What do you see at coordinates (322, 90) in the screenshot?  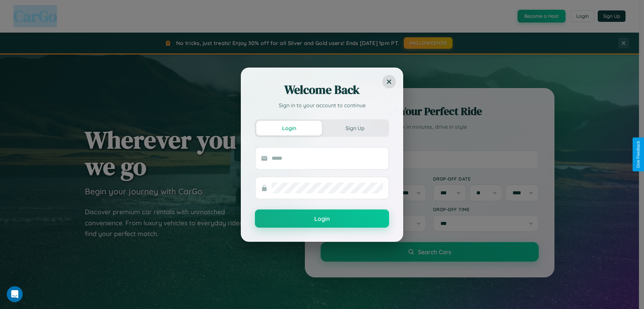 I see `h2: Welcome Back` at bounding box center [322, 90].